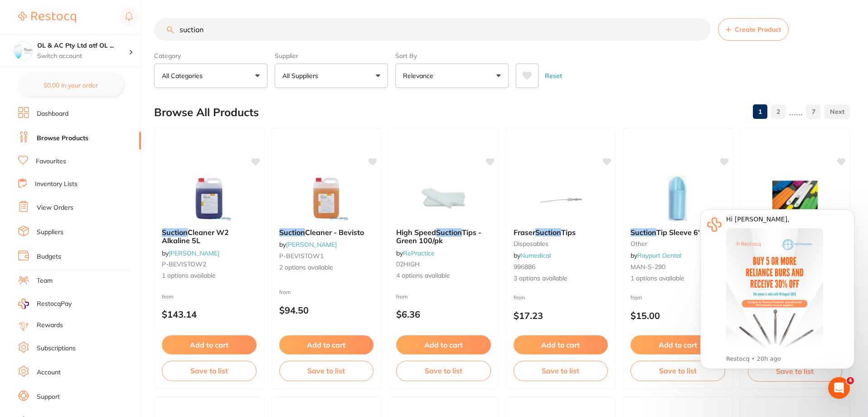 Image resolution: width=868 pixels, height=417 pixels. What do you see at coordinates (535, 255) in the screenshot?
I see `a: Numedical` at bounding box center [535, 255].